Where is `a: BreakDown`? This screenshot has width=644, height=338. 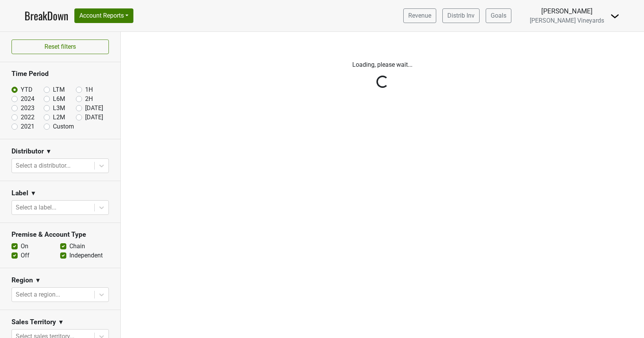 a: BreakDown is located at coordinates (46, 16).